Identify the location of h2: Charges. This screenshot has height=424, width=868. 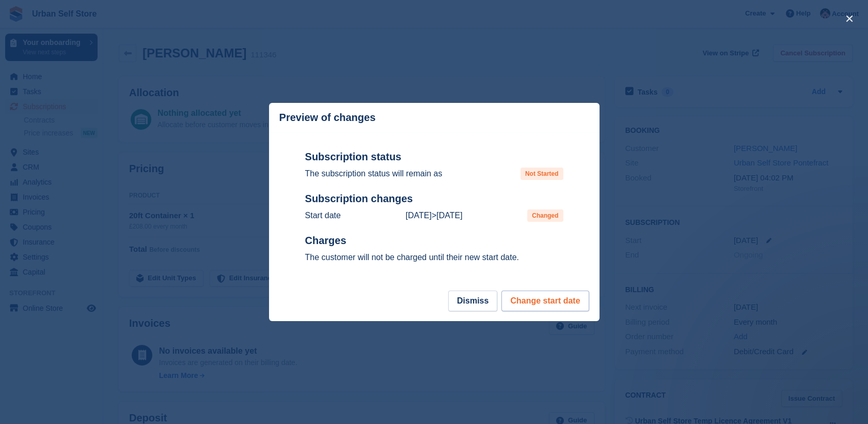
(434, 240).